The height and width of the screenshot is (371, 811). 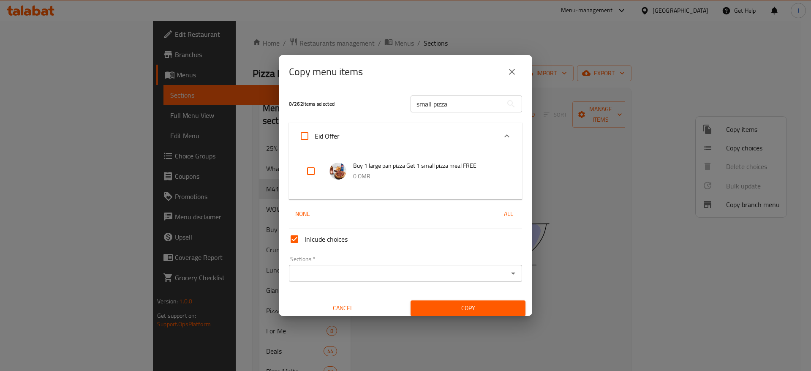 I want to click on span: Inlcude choices, so click(x=326, y=239).